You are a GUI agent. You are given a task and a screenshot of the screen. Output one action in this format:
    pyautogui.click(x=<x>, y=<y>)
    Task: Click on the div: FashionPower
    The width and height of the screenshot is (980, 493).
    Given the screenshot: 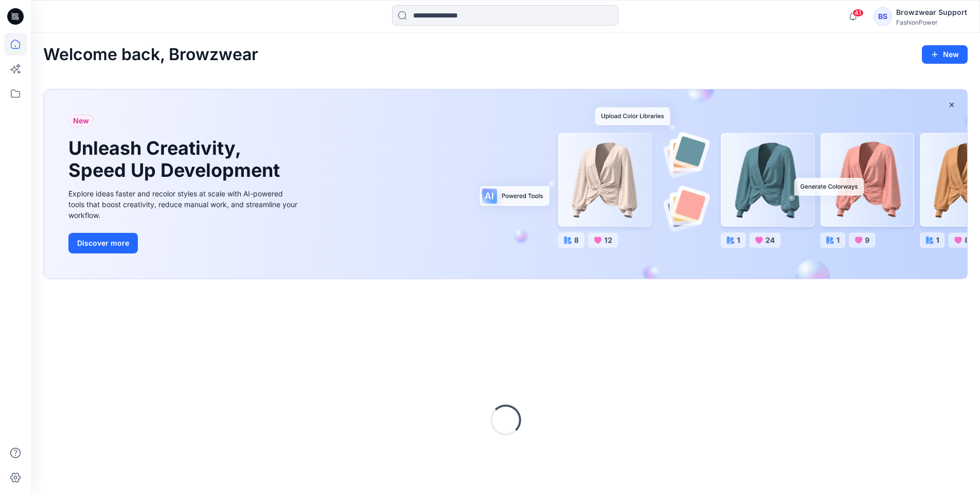 What is the action you would take?
    pyautogui.click(x=932, y=22)
    